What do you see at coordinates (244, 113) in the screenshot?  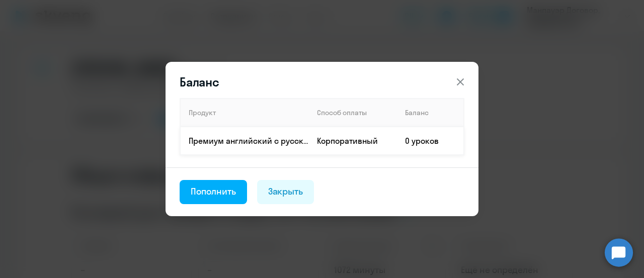 I see `th: Продукт` at bounding box center [244, 113].